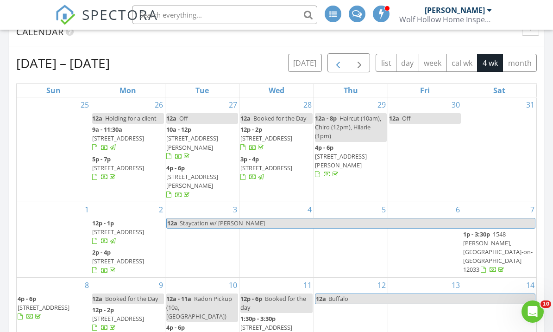 The image size is (553, 332). Describe the element at coordinates (456, 285) in the screenshot. I see `a: Go to September 13, 2024` at that location.